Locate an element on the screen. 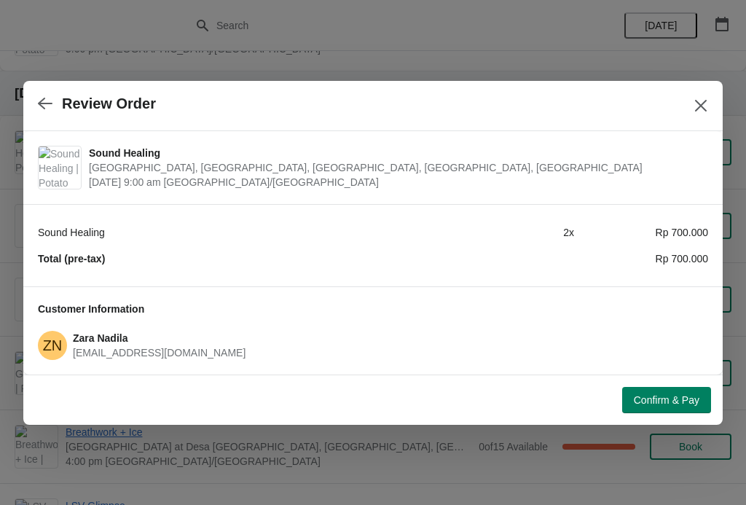 This screenshot has height=505, width=746. span: Zara is located at coordinates (52, 345).